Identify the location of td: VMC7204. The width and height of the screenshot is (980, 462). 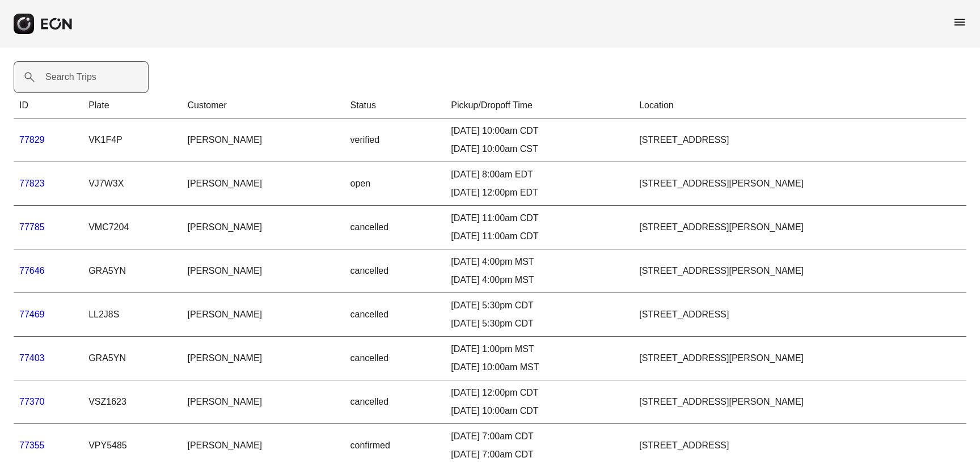
(132, 228).